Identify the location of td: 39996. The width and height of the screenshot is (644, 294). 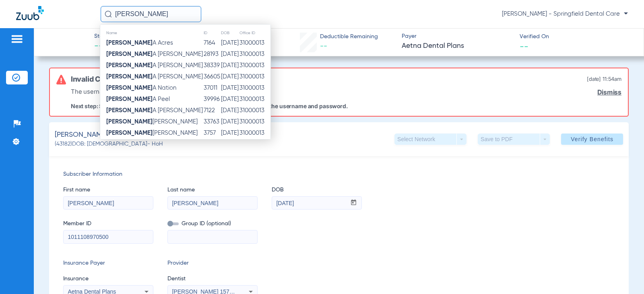
(212, 100).